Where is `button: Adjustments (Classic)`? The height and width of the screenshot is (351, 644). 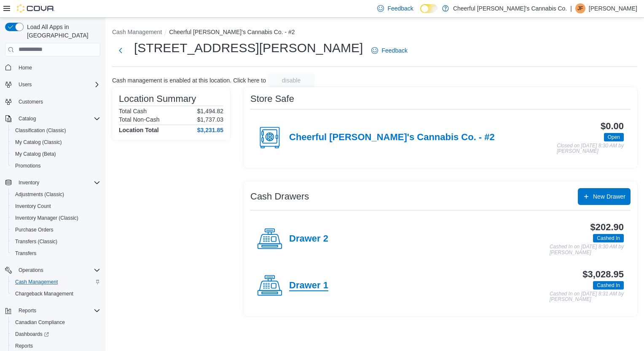
button: Adjustments (Classic) is located at coordinates (56, 194).